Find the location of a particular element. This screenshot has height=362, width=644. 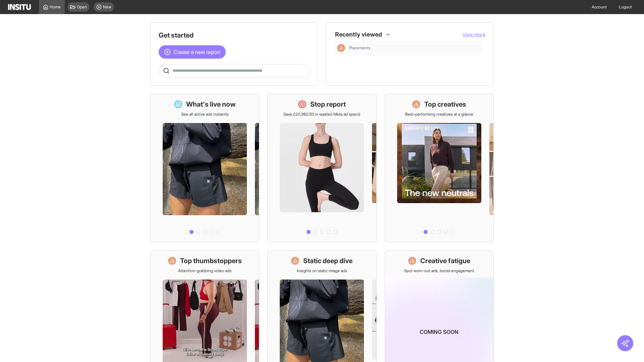

span: Home is located at coordinates (55, 7).